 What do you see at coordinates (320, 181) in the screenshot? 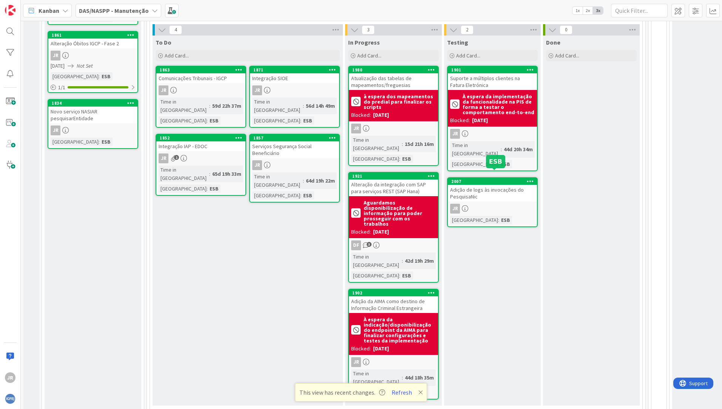
I see `div: 64d 19h 22m` at bounding box center [320, 181].